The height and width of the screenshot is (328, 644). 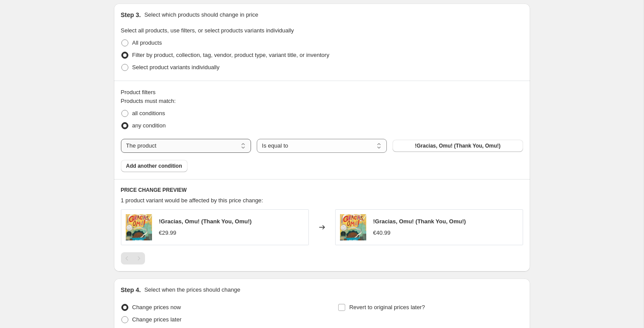 I want to click on span: All products, so click(x=147, y=42).